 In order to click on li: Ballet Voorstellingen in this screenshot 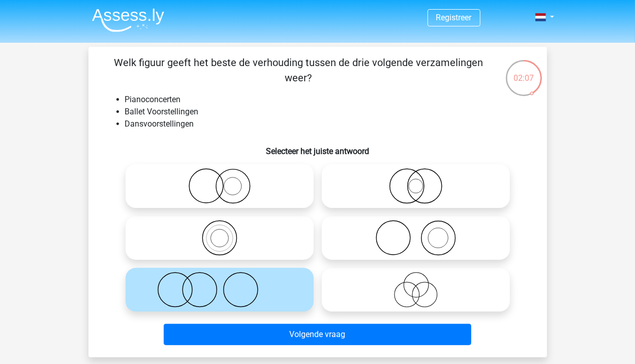, I will do `click(328, 112)`.